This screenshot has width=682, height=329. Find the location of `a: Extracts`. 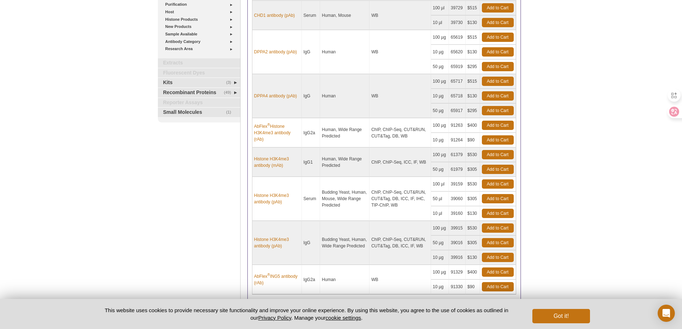

a: Extracts is located at coordinates (199, 63).